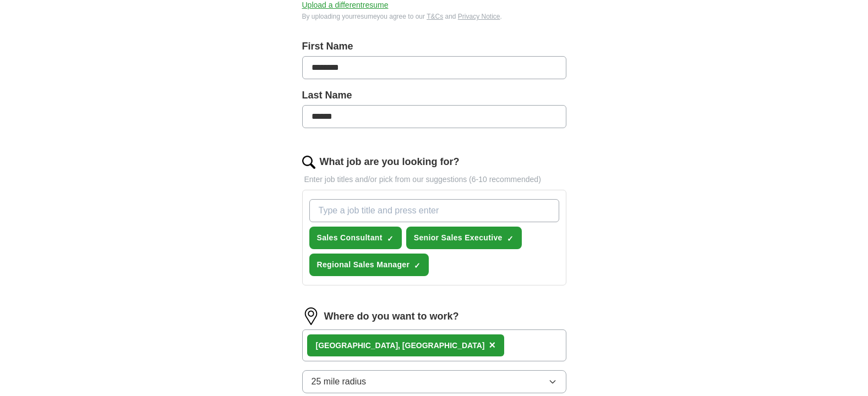  Describe the element at coordinates (309, 162) in the screenshot. I see `img: search.png` at that location.